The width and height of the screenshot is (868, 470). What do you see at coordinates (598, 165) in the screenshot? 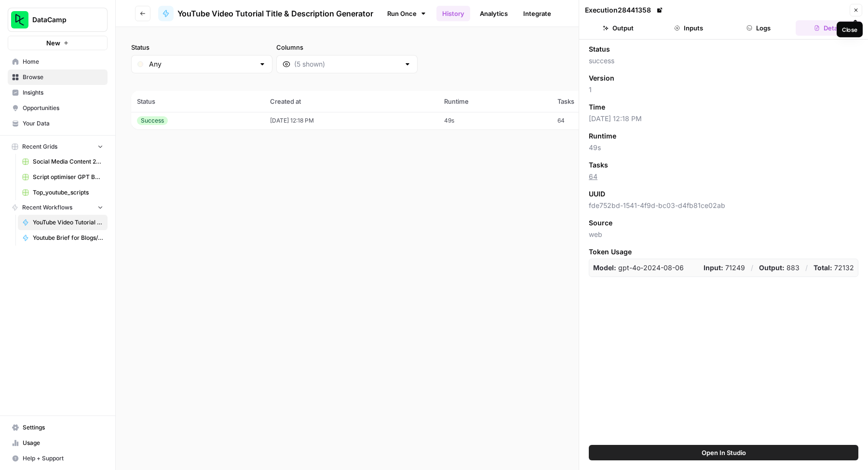
I see `span: Tasks` at bounding box center [598, 165].